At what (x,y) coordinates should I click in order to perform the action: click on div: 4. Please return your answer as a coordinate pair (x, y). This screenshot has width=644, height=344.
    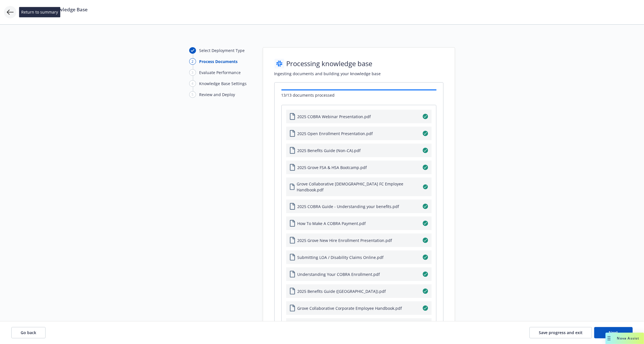
    Looking at the image, I should click on (193, 83).